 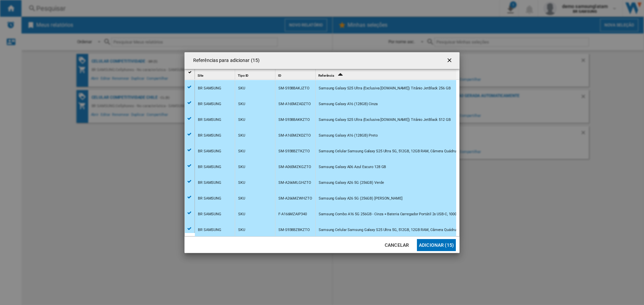 What do you see at coordinates (295, 198) in the screenshot?
I see `div: SM-A266MZWHZTO` at bounding box center [295, 198].